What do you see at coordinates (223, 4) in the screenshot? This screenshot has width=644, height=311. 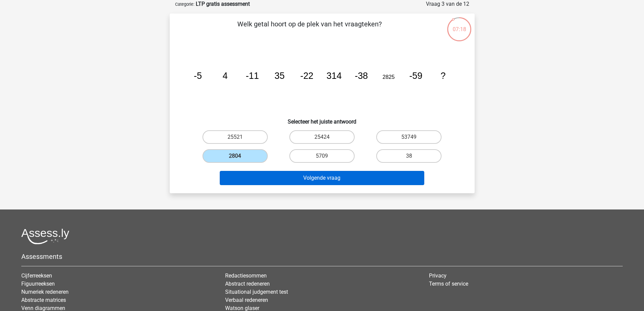 I see `strong: LTP gratis assessment` at bounding box center [223, 4].